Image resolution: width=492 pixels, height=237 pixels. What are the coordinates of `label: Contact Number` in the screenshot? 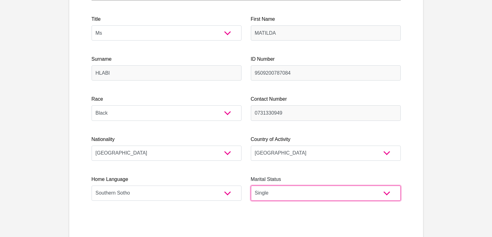 It's located at (325, 99).